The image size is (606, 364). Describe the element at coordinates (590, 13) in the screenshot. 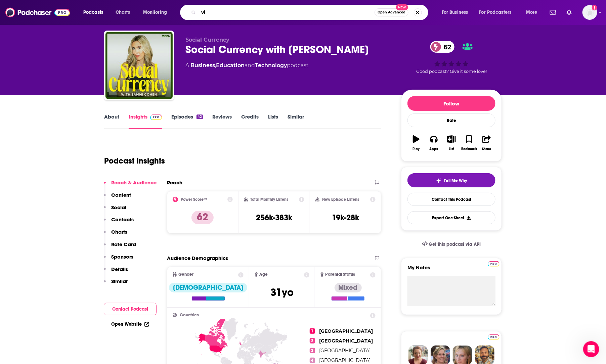

I see `span: Logged in as abbie.hatfield` at that location.